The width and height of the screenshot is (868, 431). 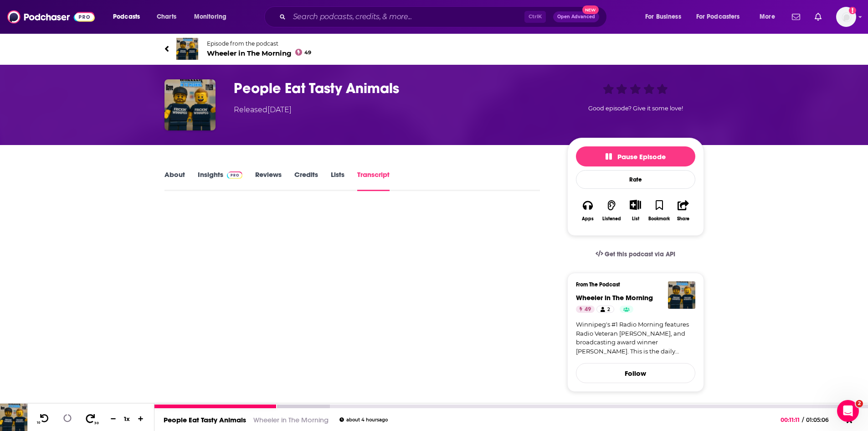 What do you see at coordinates (588, 219) in the screenshot?
I see `div: Apps` at bounding box center [588, 219].